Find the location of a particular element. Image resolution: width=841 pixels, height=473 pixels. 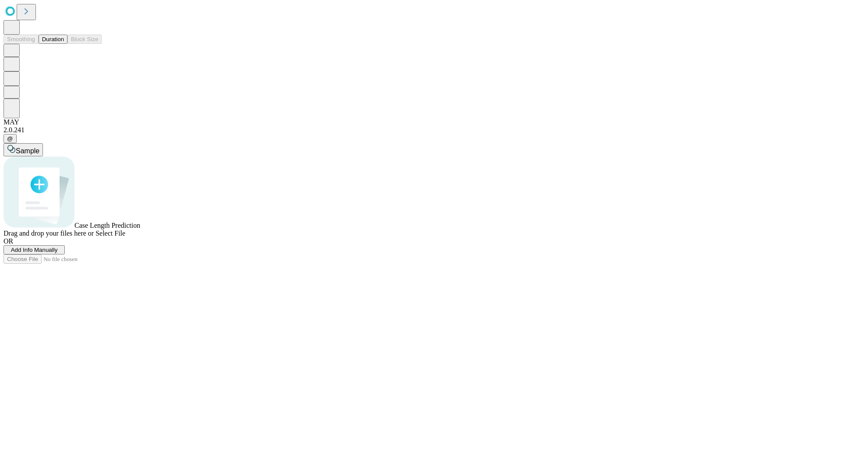

button: Sample is located at coordinates (23, 150).